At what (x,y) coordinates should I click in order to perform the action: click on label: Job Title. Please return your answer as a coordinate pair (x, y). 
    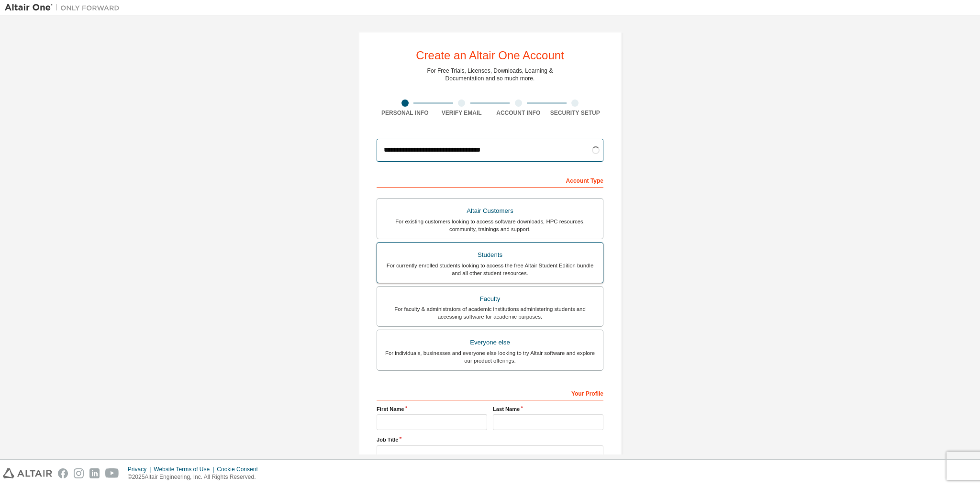
    Looking at the image, I should click on (490, 440).